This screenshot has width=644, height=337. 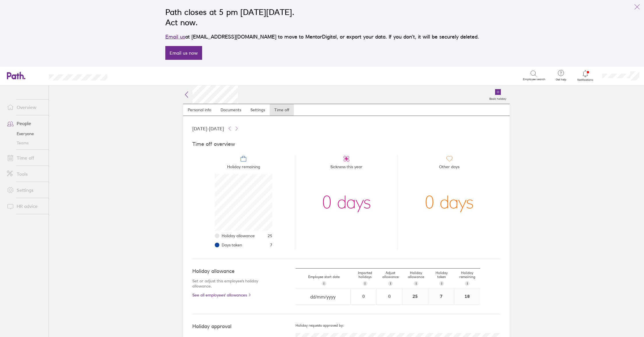 What do you see at coordinates (25, 206) in the screenshot?
I see `a: HR advice` at bounding box center [25, 206].